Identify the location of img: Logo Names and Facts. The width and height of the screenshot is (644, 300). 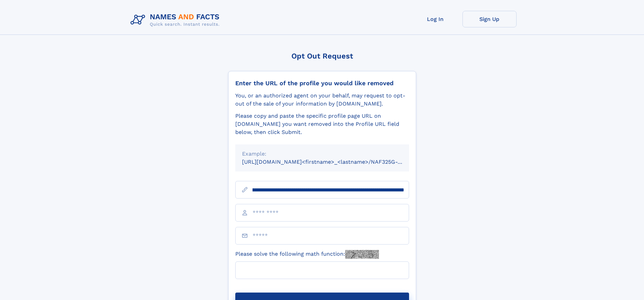
(176, 20).